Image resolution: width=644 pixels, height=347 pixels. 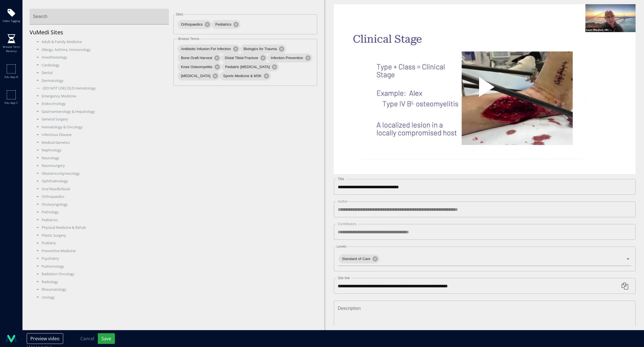 I want to click on span: Antibiotic Infusion For Infection, so click(x=206, y=49).